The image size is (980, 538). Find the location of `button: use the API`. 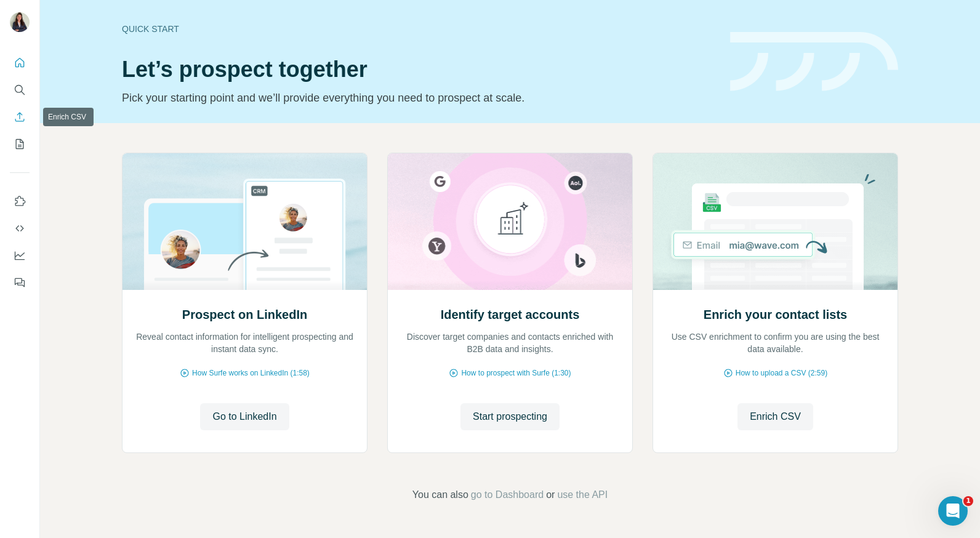

button: use the API is located at coordinates (582, 495).